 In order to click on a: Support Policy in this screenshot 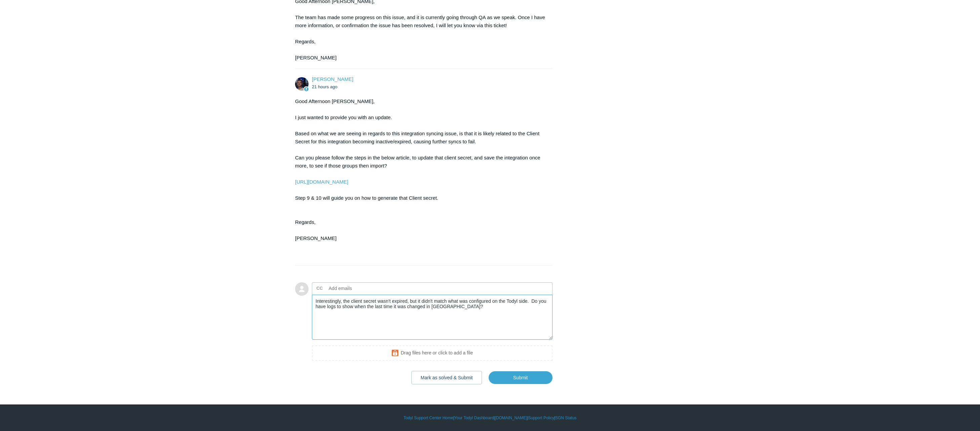, I will do `click(541, 419)`.